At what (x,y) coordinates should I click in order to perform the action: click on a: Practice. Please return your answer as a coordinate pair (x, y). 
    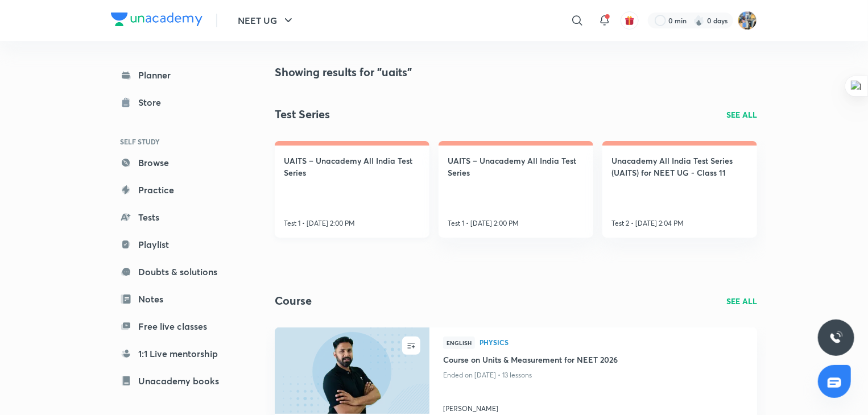
    Looking at the image, I should click on (177, 190).